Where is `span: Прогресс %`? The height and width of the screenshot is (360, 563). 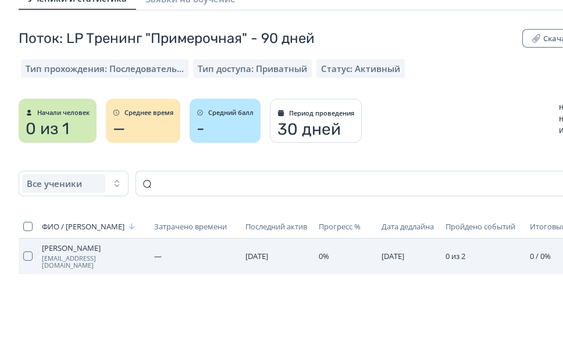
span: Прогресс % is located at coordinates (339, 227).